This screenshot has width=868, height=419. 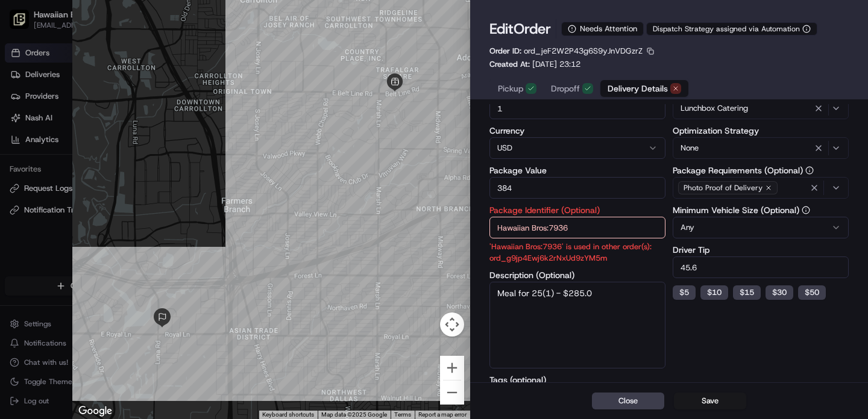 What do you see at coordinates (577, 108) in the screenshot?
I see `input: Enter items count` at bounding box center [577, 108].